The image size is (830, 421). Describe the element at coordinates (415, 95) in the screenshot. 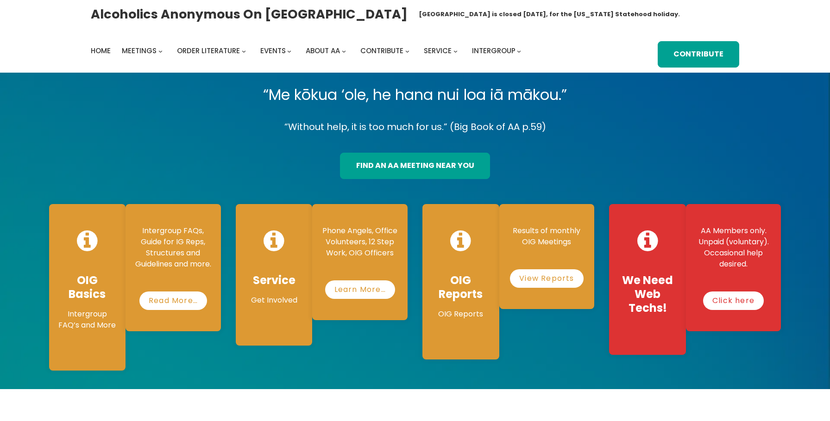

I see `p: “Me kōkua ‘ole, he hana nui loa iā mākou.”` at that location.